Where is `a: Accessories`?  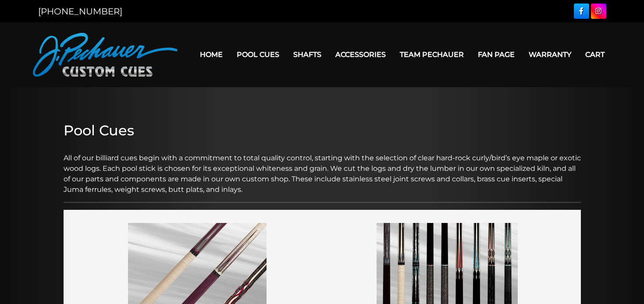 a: Accessories is located at coordinates (360, 54).